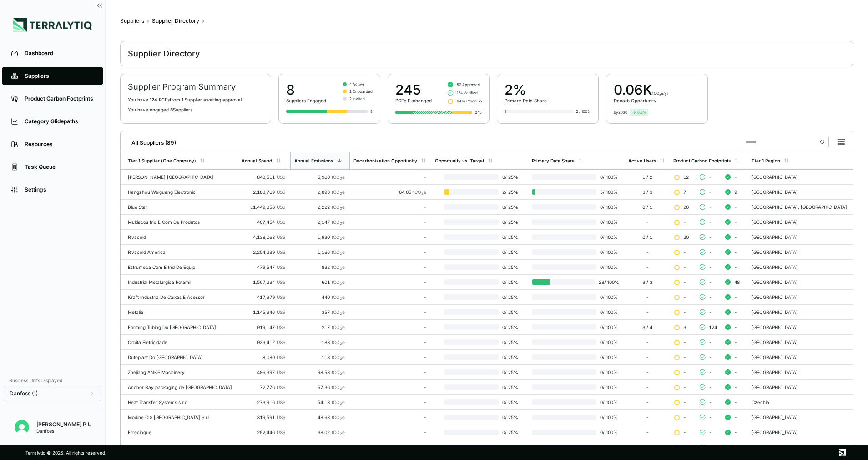 Image resolution: width=868 pixels, height=460 pixels. Describe the element at coordinates (320, 402) in the screenshot. I see `div: 54.13` at that location.